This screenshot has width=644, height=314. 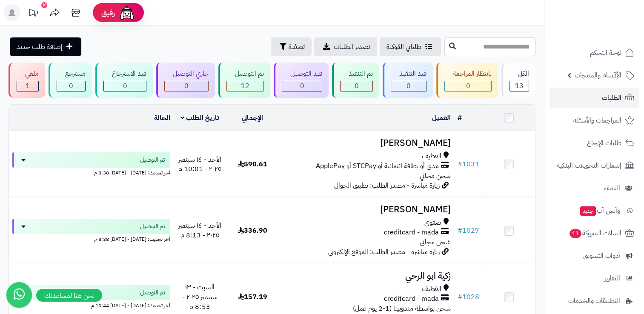 I want to click on a: الطلبات, so click(x=594, y=98).